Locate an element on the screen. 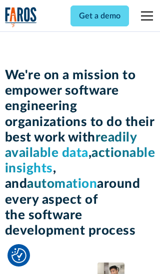 This screenshot has width=160, height=274. button: Cookie Settings is located at coordinates (19, 256).